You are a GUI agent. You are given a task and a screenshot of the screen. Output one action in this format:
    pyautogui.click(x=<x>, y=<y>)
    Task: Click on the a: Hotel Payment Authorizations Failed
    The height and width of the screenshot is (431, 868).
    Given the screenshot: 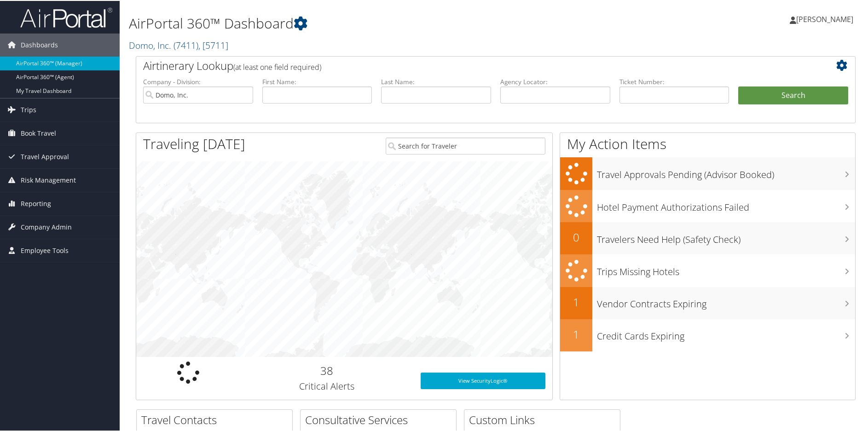 What is the action you would take?
    pyautogui.click(x=707, y=205)
    